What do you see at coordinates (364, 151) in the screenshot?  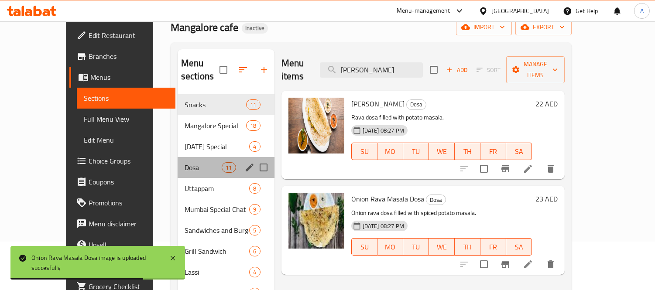 I see `button: SU` at bounding box center [364, 151].